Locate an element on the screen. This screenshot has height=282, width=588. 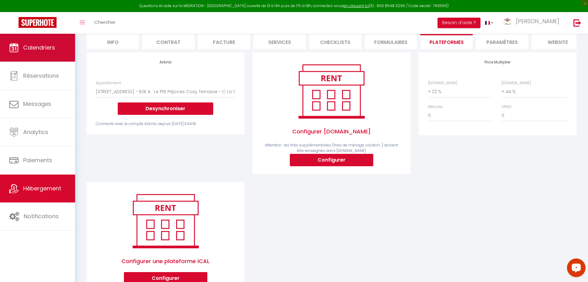
h4: Airbnb is located at coordinates (165, 62).